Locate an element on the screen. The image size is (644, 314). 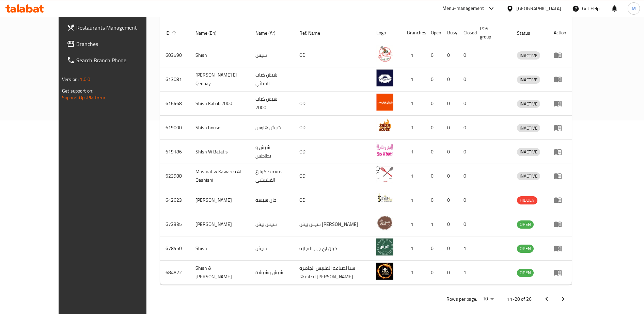
td: 613081 is located at coordinates (175, 79).